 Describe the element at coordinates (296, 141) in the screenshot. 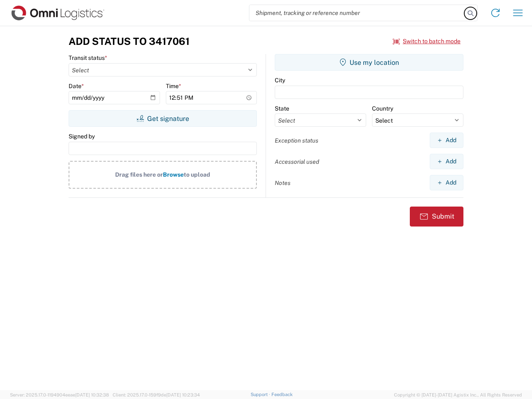

I see `label: Exception status` at that location.